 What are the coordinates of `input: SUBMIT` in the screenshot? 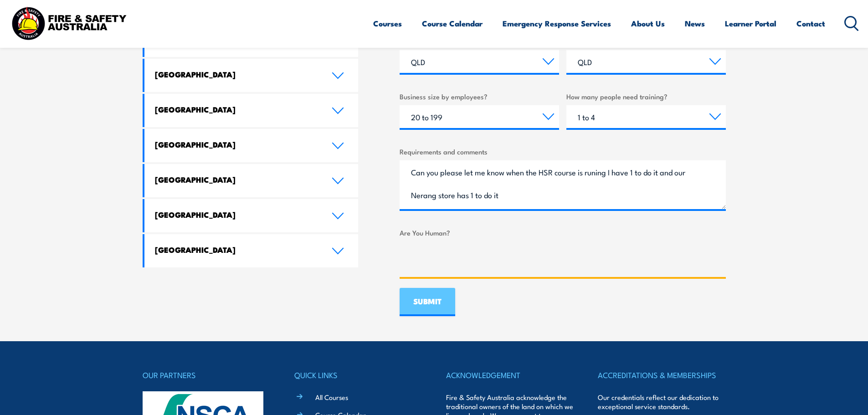 It's located at (428, 302).